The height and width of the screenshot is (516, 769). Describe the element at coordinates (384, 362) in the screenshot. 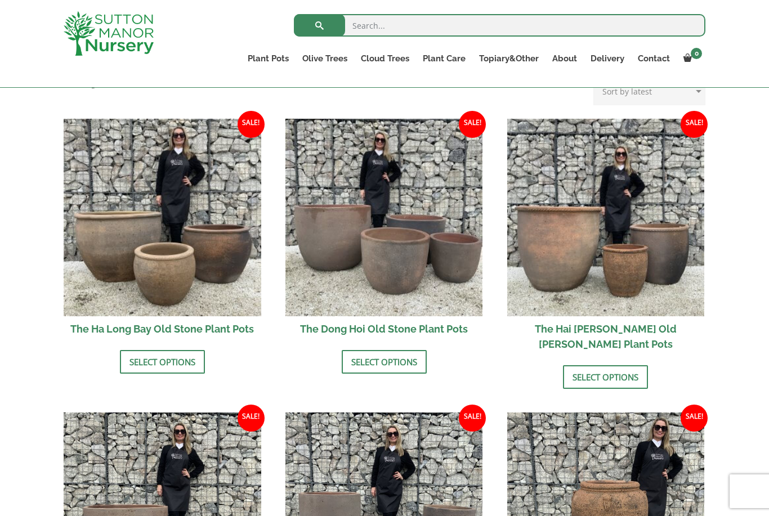

I see `a: Select options for “The Dong Hoi Old Stone Plant Pots”` at that location.